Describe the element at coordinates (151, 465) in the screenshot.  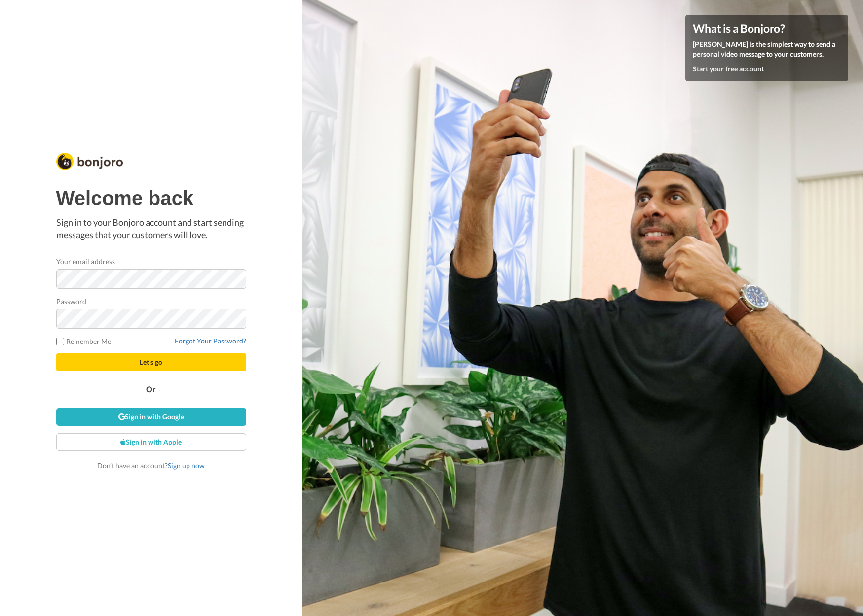
I see `span: Don’t have an account?` at that location.